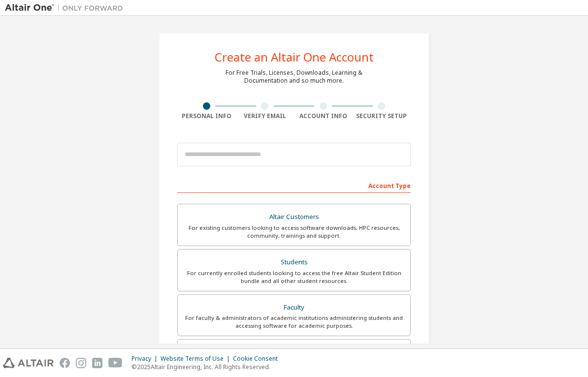 This screenshot has height=377, width=588. What do you see at coordinates (67, 8) in the screenshot?
I see `img: Altair One` at bounding box center [67, 8].